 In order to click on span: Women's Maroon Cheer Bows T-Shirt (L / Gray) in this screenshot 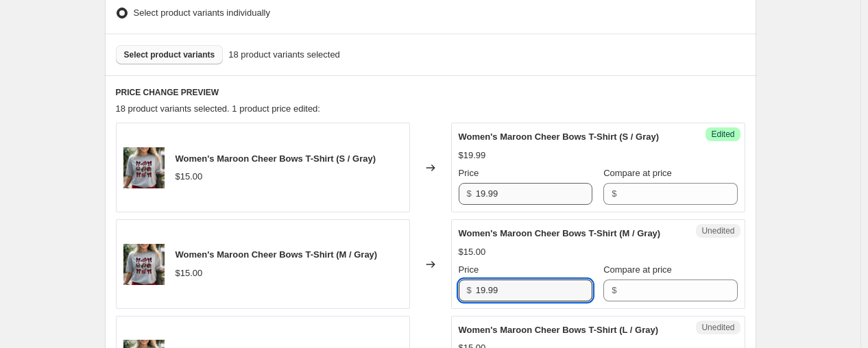, I will do `click(559, 329)`.